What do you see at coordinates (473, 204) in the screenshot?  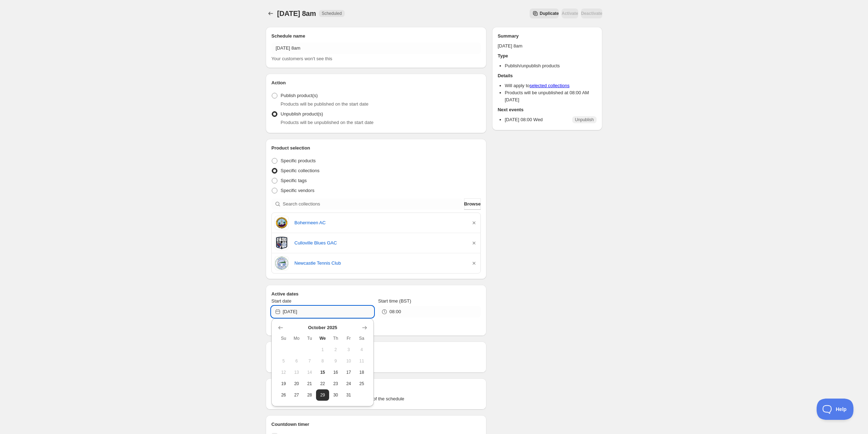 I see `button: Browse` at bounding box center [473, 204].